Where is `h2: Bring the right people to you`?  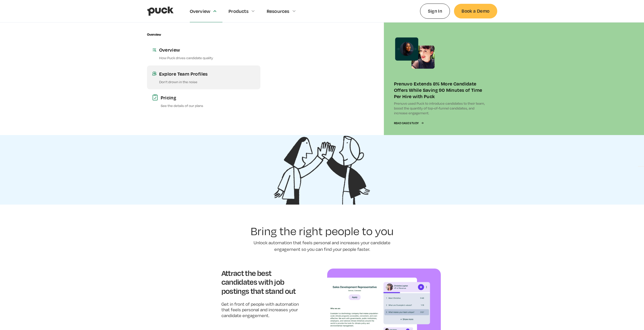 h2: Bring the right people to you is located at coordinates (322, 231).